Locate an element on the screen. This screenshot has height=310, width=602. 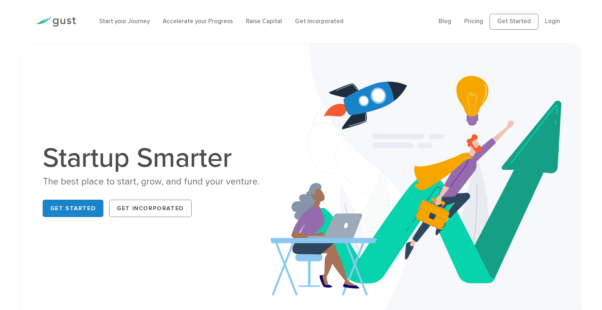
a: Pricing is located at coordinates (474, 21).